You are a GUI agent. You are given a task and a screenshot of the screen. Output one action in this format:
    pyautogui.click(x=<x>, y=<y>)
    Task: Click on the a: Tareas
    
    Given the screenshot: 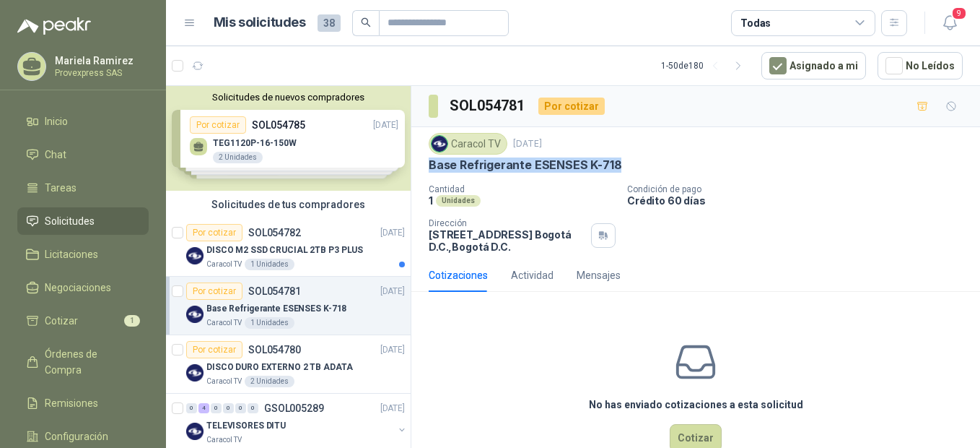 What is the action you would take?
    pyautogui.click(x=83, y=187)
    